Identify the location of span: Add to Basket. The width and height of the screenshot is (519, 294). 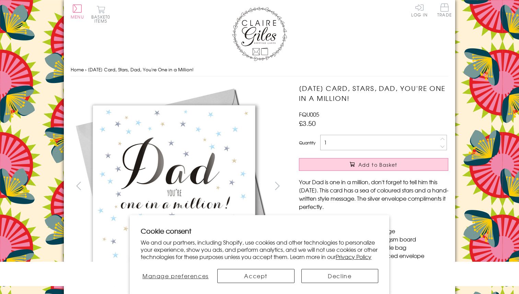
(378, 165).